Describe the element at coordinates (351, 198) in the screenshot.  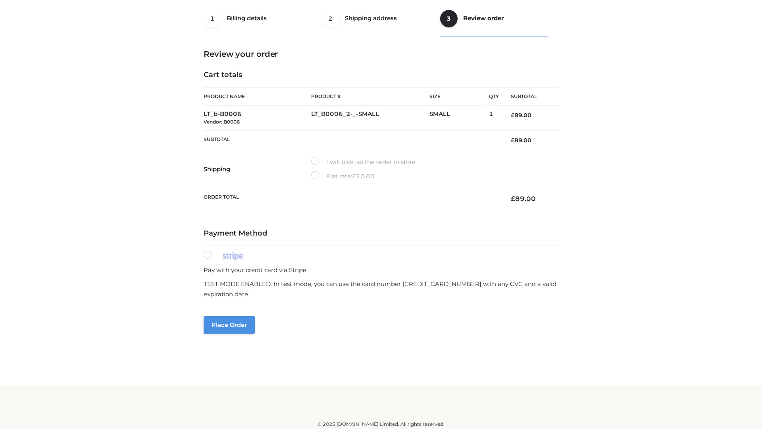
I see `th: Order Total` at that location.